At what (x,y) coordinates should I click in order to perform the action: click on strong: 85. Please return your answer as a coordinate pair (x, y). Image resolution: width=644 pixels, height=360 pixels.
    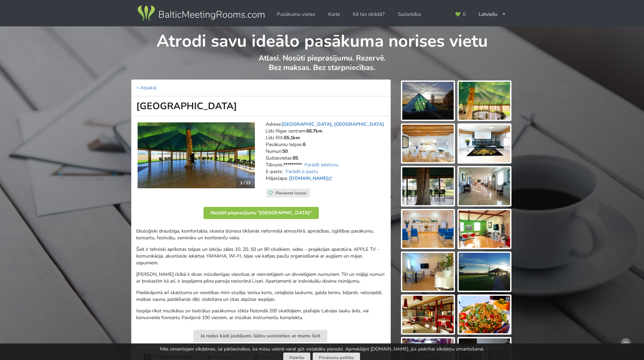
    Looking at the image, I should click on (295, 158).